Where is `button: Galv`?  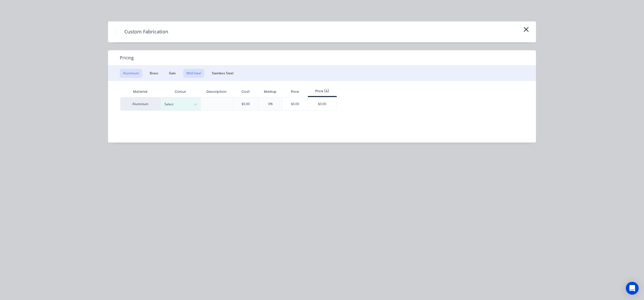
button: Galv is located at coordinates (172, 73).